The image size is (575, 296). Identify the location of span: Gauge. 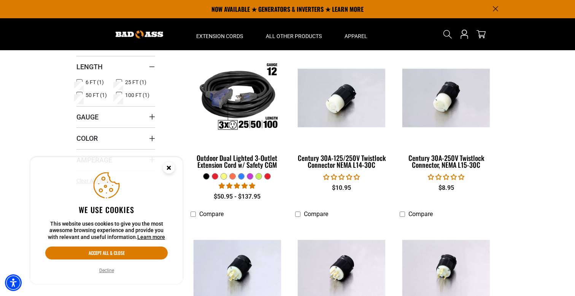
(87, 117).